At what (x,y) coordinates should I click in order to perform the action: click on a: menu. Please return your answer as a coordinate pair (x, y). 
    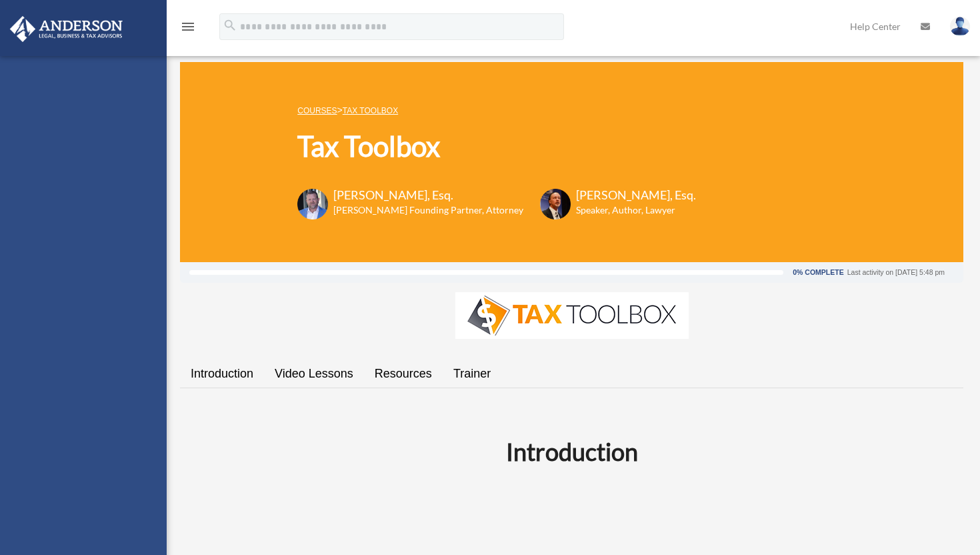
    Looking at the image, I should click on (188, 29).